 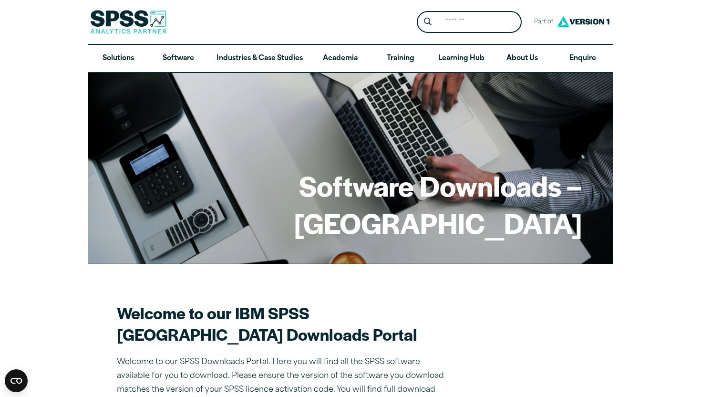 I want to click on nav: Desktop version of site main menu, so click(x=351, y=59).